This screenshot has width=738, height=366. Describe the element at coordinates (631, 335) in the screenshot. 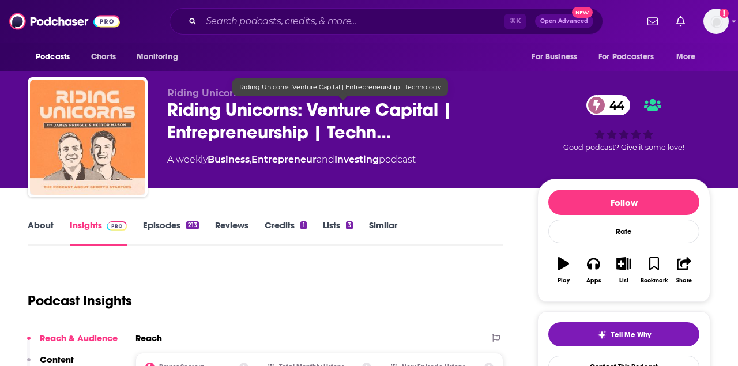

I see `span: Tell Me Why` at that location.